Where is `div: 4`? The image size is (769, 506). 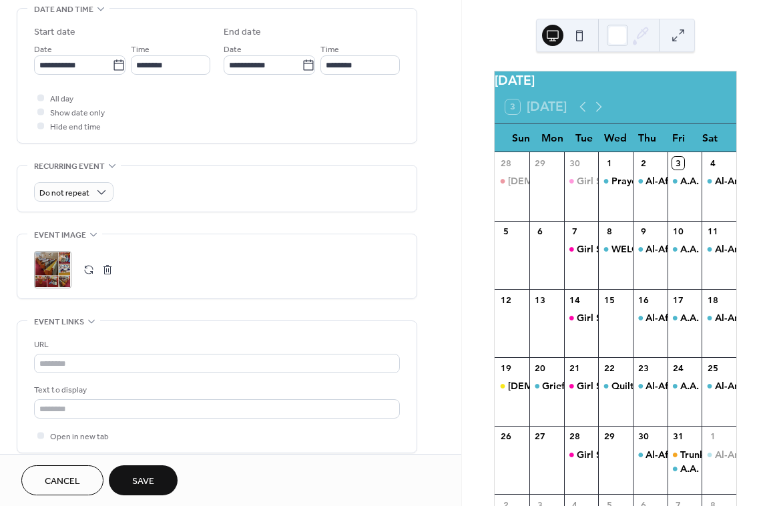
div: 4 is located at coordinates (713, 163).